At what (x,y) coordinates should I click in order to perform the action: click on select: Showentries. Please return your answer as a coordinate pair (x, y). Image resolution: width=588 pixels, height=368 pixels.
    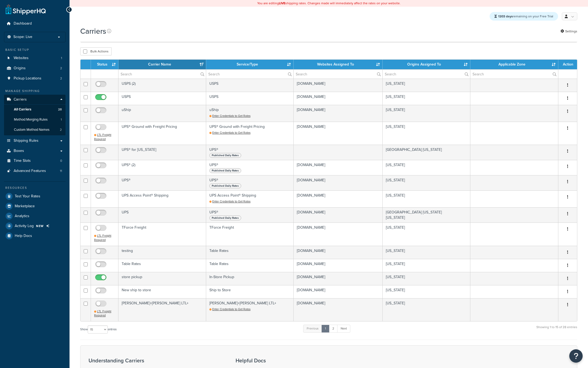
    Looking at the image, I should click on (98, 329).